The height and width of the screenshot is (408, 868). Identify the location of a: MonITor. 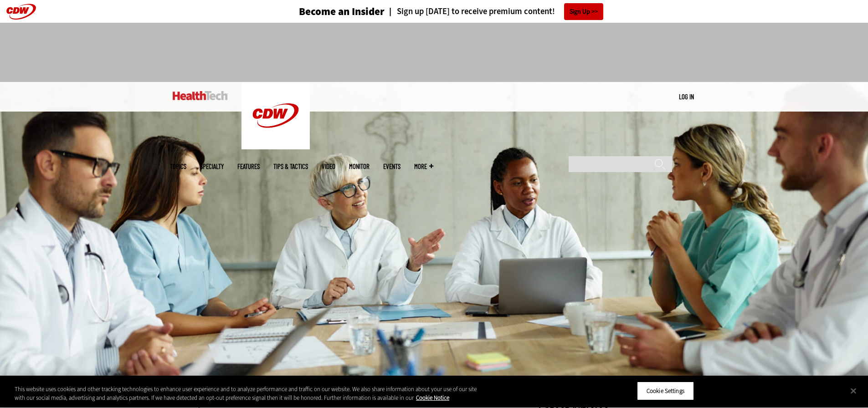
(359, 166).